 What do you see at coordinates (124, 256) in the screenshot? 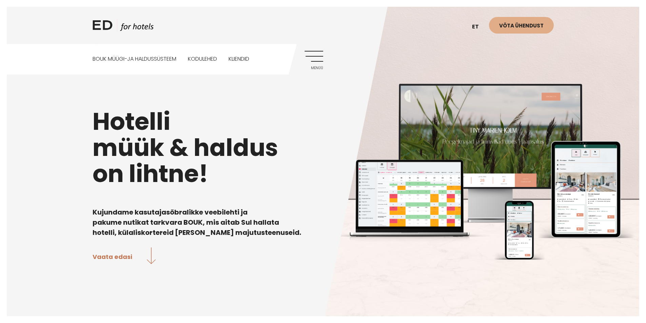
I see `a: Vaata edasi` at bounding box center [124, 256].